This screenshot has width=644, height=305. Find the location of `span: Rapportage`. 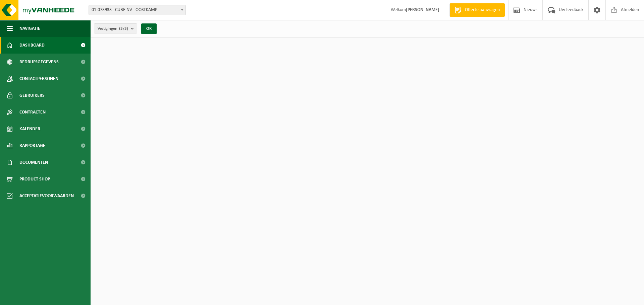

span: Rapportage is located at coordinates (32, 146).